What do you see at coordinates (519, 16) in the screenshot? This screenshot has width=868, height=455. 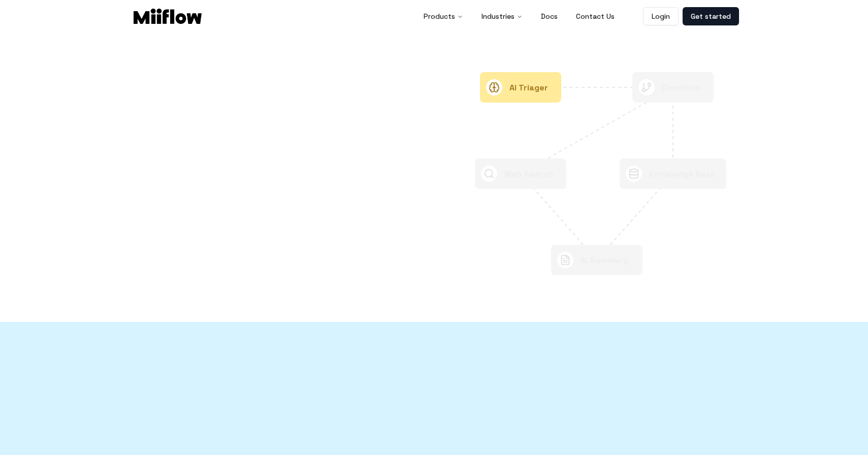 I see `nav: Main` at bounding box center [519, 16].